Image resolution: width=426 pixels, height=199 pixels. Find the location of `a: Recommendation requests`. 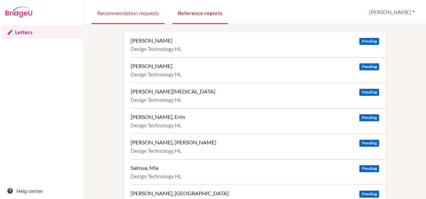

a: Recommendation requests is located at coordinates (128, 12).